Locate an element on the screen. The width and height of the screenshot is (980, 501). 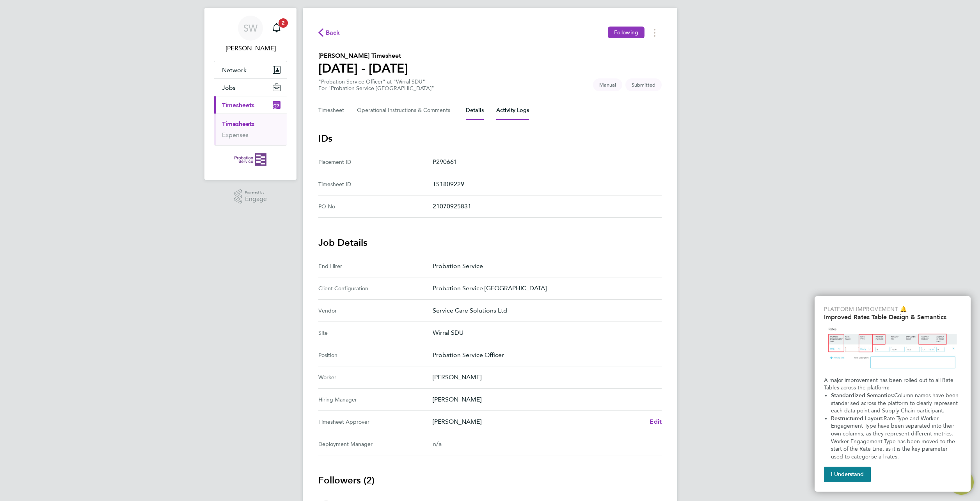
span: Network is located at coordinates (234, 70).